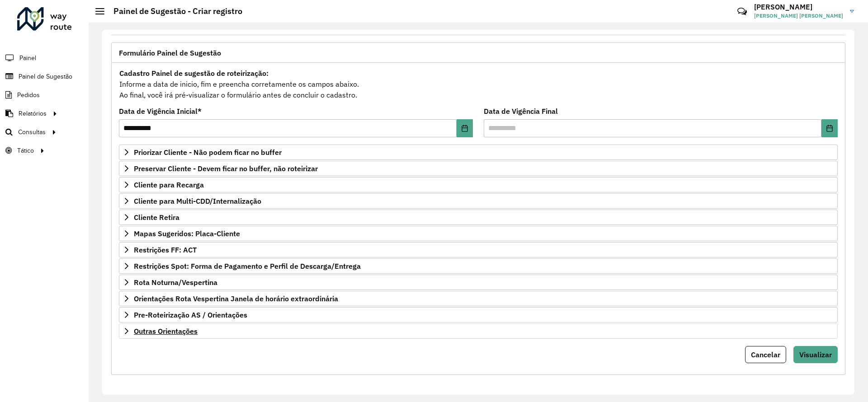 The height and width of the screenshot is (402, 868). Describe the element at coordinates (478, 266) in the screenshot. I see `a: Restrições Spot: Forma de Pagamento e Perfil de Descarga/Entrega` at that location.